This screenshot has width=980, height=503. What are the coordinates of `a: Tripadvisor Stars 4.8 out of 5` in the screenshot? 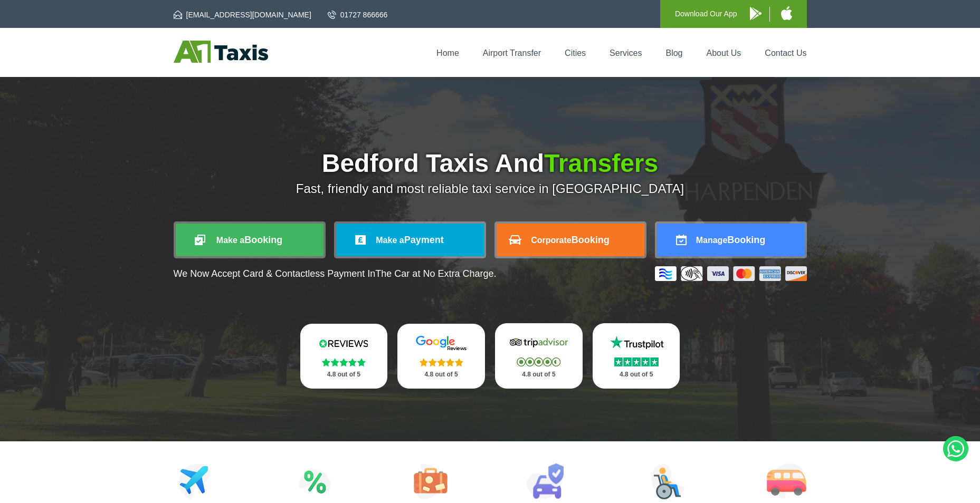 It's located at (539, 356).